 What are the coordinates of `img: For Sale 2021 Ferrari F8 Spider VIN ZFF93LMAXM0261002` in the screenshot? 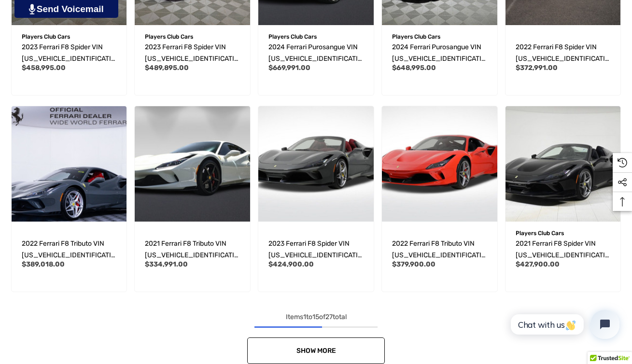 It's located at (563, 163).